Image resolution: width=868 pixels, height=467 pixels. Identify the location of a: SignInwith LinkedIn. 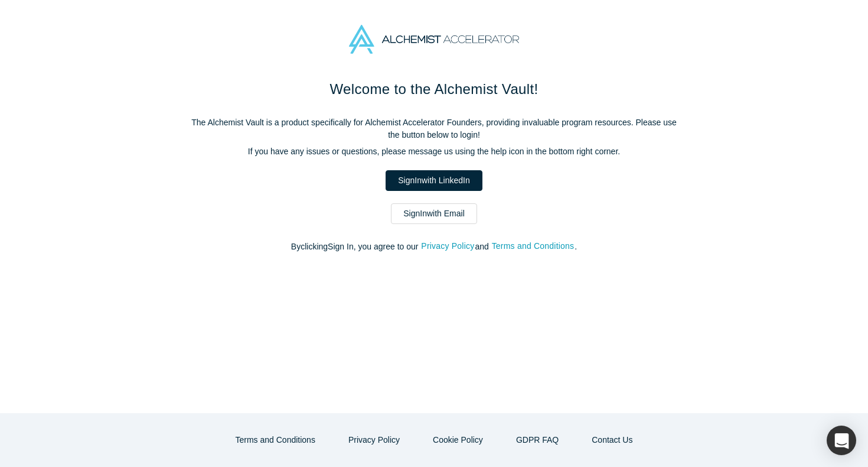
(433, 180).